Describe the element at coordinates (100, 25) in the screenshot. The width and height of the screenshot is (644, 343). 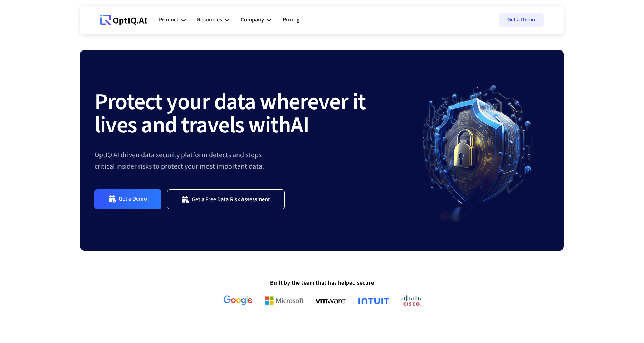
I see `div: Webflow Homepage` at that location.